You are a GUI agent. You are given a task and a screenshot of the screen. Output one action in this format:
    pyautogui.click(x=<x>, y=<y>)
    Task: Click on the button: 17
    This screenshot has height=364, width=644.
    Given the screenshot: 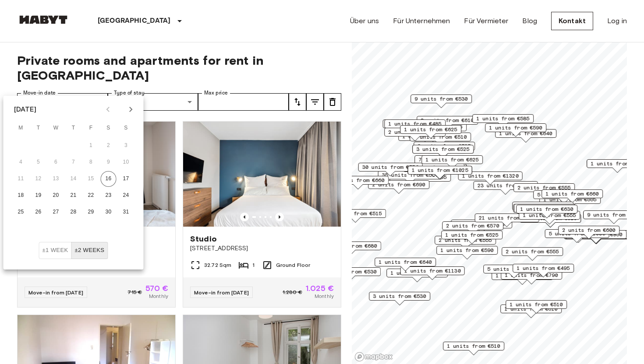 What is the action you would take?
    pyautogui.click(x=126, y=179)
    